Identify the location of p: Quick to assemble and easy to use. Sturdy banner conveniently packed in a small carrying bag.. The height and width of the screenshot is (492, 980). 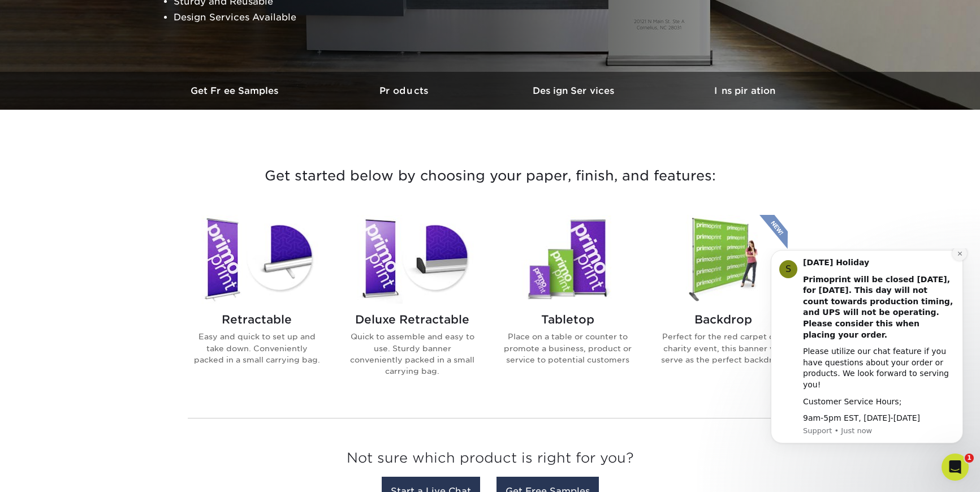
(413, 354).